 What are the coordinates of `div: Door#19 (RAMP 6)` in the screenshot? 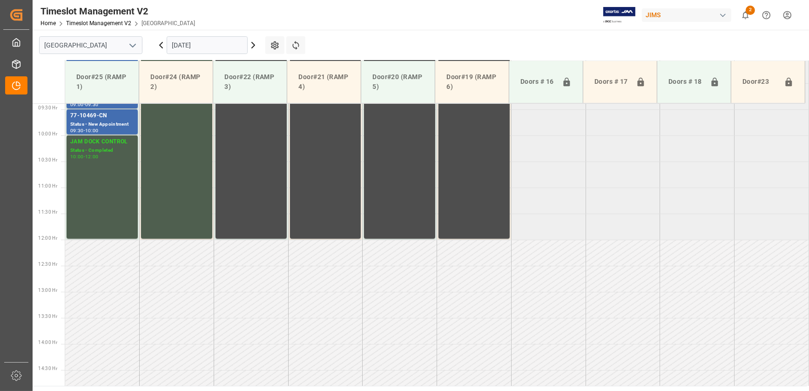 It's located at (472, 82).